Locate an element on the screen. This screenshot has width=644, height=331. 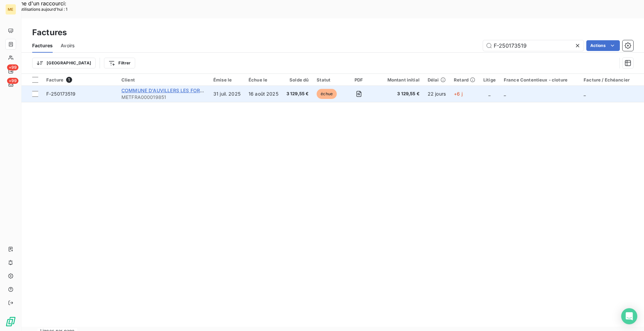
div: Client is located at coordinates (163, 80).